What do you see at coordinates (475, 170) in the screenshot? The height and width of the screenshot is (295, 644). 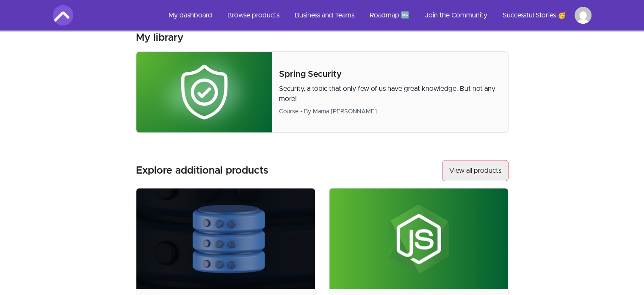 I see `a: View all products` at bounding box center [475, 170].